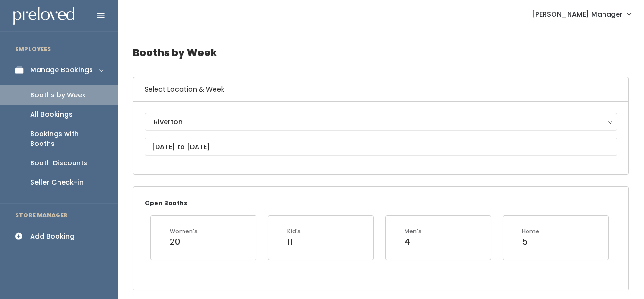  I want to click on div: Manage Bookings, so click(61, 70).